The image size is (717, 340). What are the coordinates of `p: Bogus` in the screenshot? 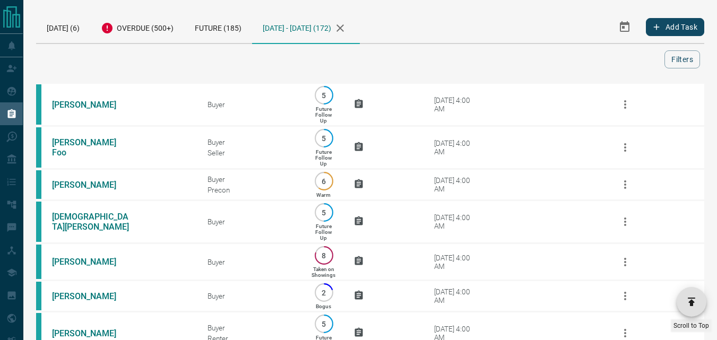 It's located at (323, 306).